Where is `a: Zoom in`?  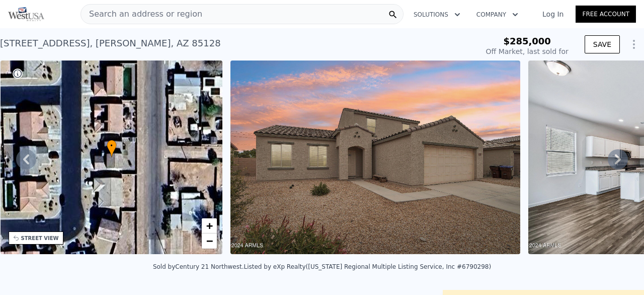 a: Zoom in is located at coordinates (209, 226).